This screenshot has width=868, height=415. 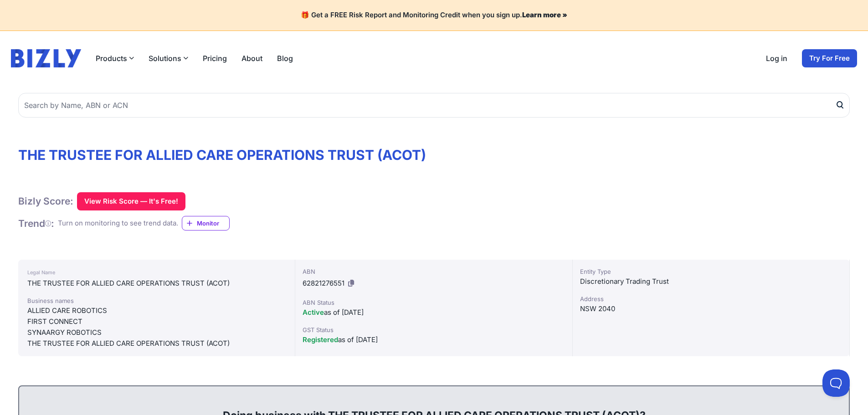 What do you see at coordinates (118, 224) in the screenshot?
I see `div: Turn on monitoring to see trend data.` at bounding box center [118, 224].